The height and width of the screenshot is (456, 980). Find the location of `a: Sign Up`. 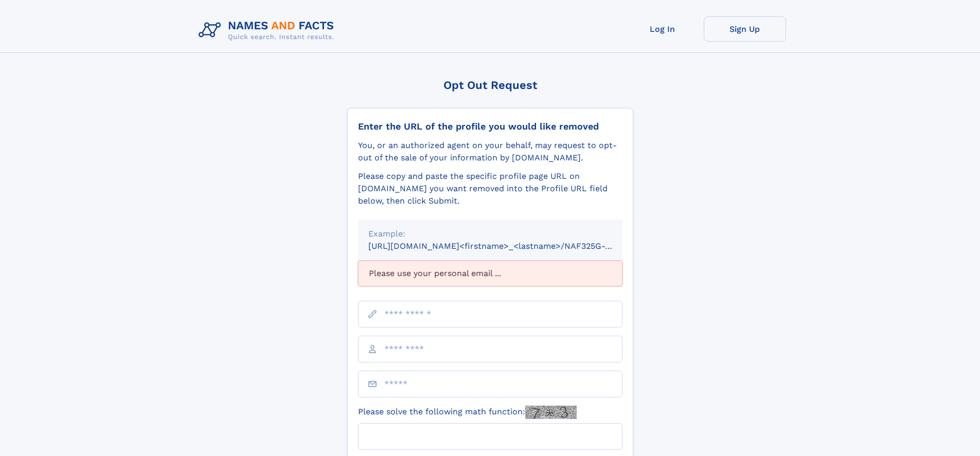

a: Sign Up is located at coordinates (745, 28).